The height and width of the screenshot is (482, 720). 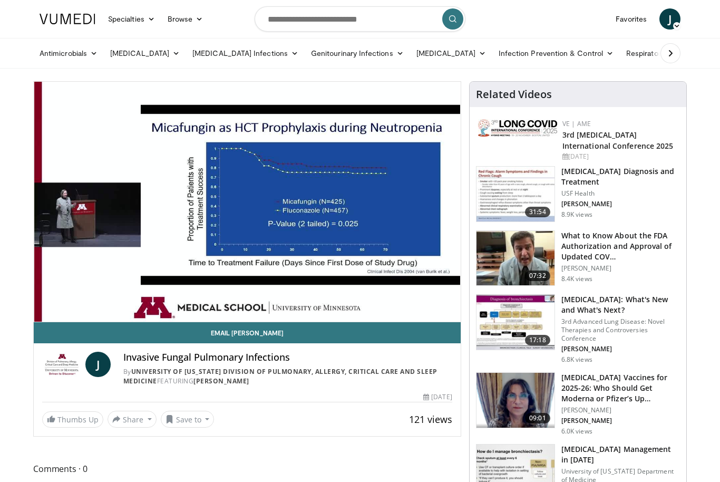 I want to click on button: Share, so click(x=132, y=419).